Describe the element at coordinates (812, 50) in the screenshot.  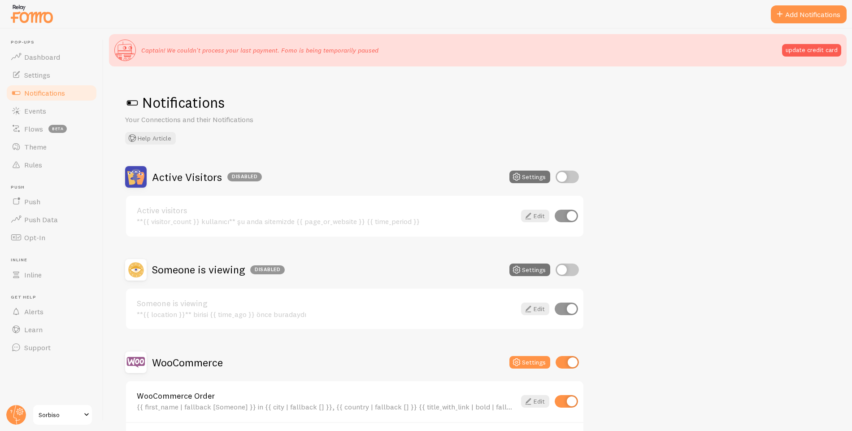
I see `button: update credit card` at that location.